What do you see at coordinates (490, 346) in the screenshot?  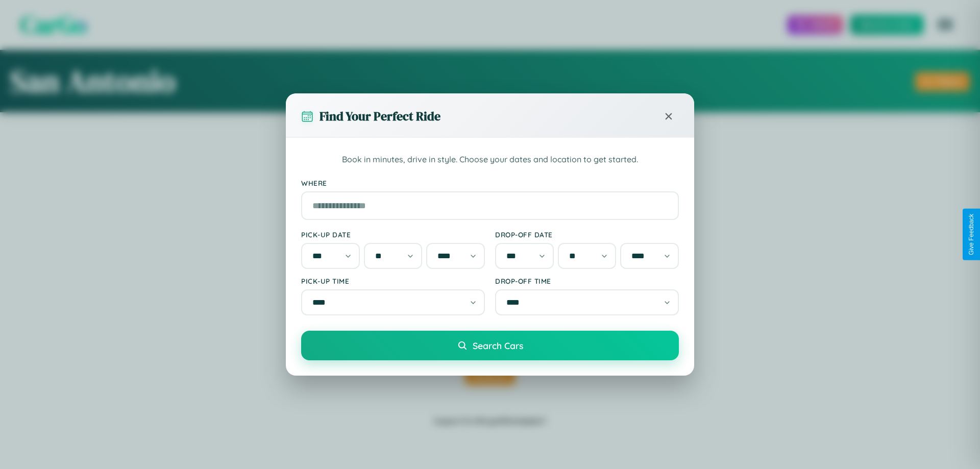 I see `button: Search Cars` at bounding box center [490, 346].